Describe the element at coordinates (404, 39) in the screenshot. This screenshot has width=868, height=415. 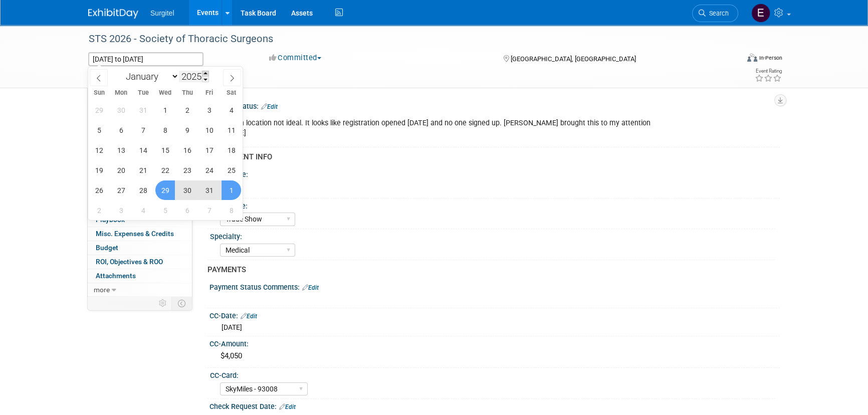
I see `div: STS 2026 - Society of Thoracic Surgeons` at that location.